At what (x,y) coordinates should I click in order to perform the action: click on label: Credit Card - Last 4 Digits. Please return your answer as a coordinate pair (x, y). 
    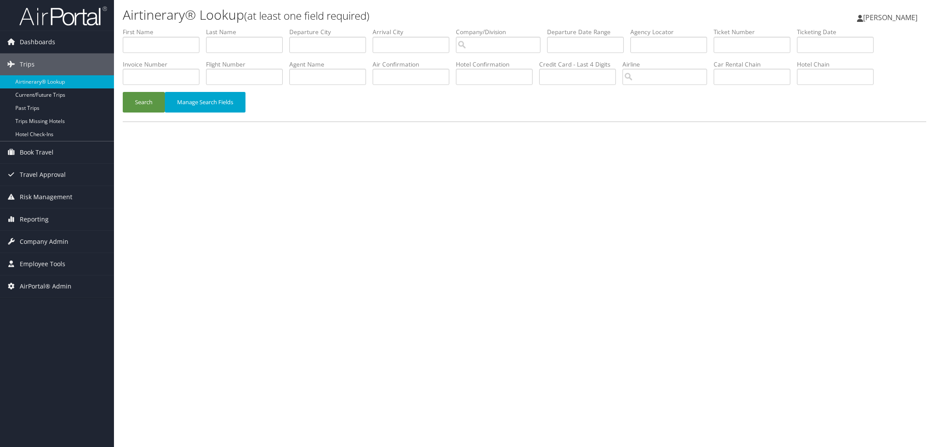
    Looking at the image, I should click on (581, 64).